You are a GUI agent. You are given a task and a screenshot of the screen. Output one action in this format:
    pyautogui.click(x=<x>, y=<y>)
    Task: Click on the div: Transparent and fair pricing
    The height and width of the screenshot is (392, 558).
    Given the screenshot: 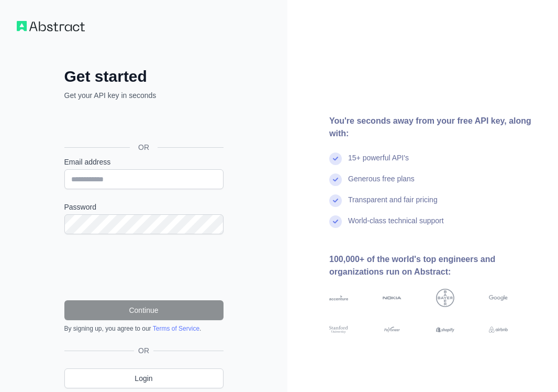 What is the action you would take?
    pyautogui.click(x=392, y=205)
    